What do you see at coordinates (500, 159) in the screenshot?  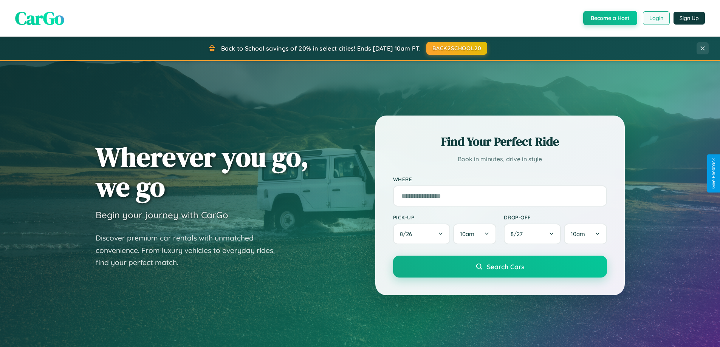 I see `p: Book in minutes, drive in style` at bounding box center [500, 159].